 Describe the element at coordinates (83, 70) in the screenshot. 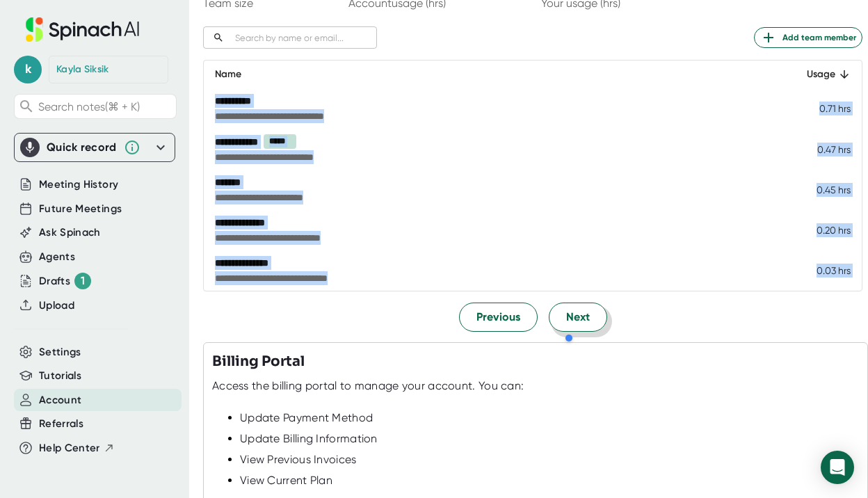

I see `div: Kayla Siksik` at that location.